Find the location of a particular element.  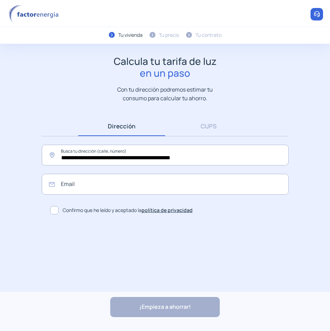

p: Con tu dirección podremos estimar tu consumo para calcular tu ahorro. is located at coordinates (165, 94).